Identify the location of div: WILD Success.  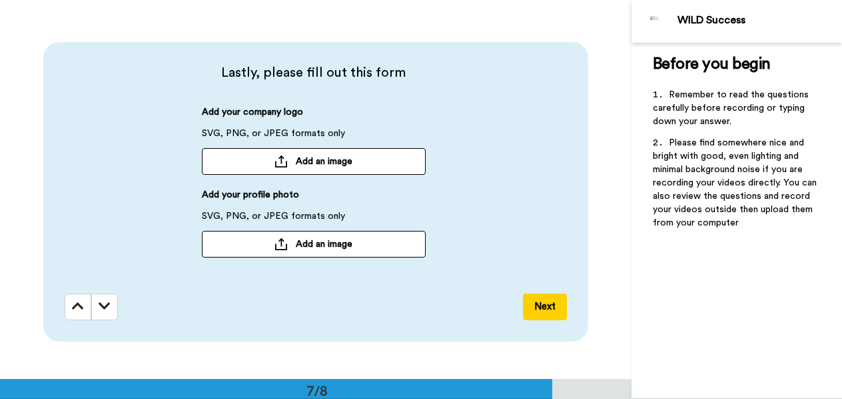
(760, 20).